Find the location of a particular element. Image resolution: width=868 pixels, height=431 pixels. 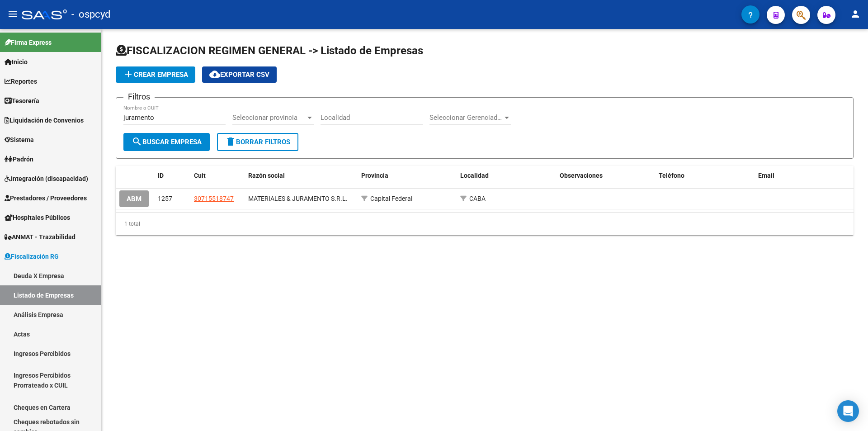

span: Hospitales Públicos is located at coordinates (37, 218).